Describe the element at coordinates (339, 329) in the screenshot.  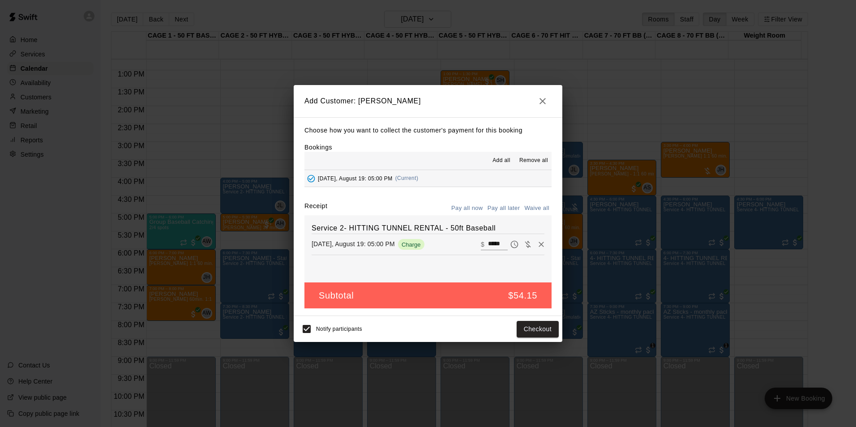
I see `span: Notify participants` at that location.